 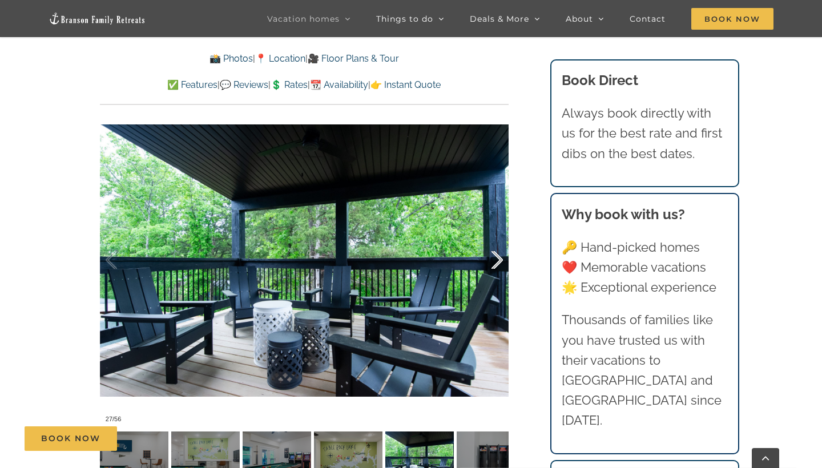 I want to click on b: Book Direct, so click(x=600, y=80).